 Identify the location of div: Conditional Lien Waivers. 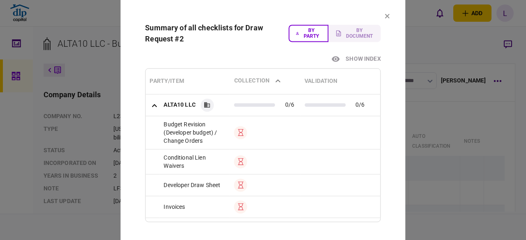
(194, 162).